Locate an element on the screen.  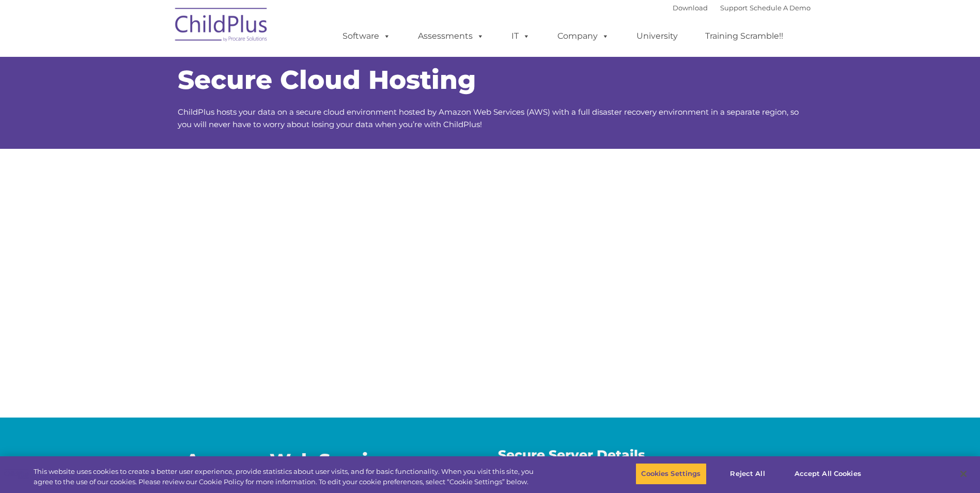
span: ChildPlus hosts your data on a secure cloud environment hosted by Amazon Web Services (AWS) with ... is located at coordinates (488, 118).